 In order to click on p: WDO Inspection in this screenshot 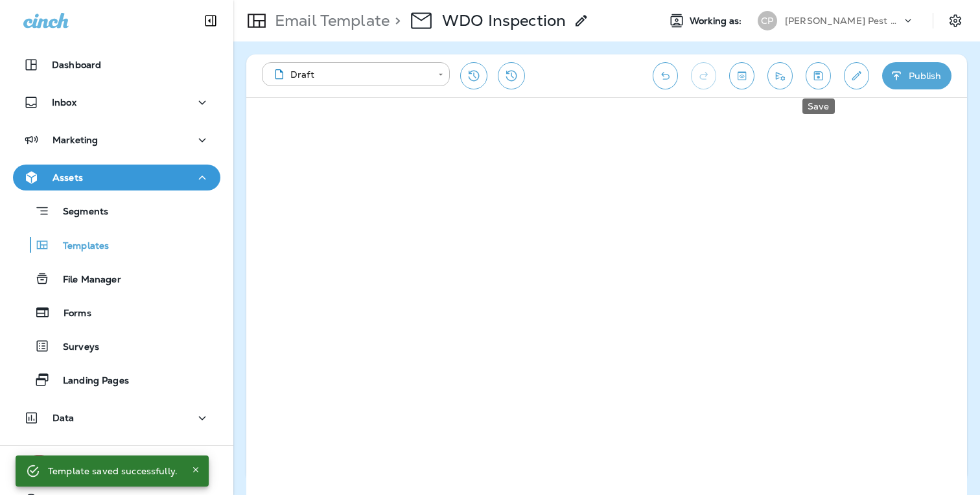, I will do `click(503, 21)`.